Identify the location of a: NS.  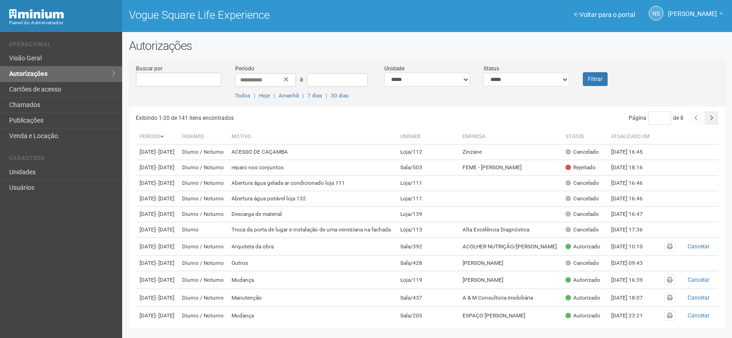
(656, 13).